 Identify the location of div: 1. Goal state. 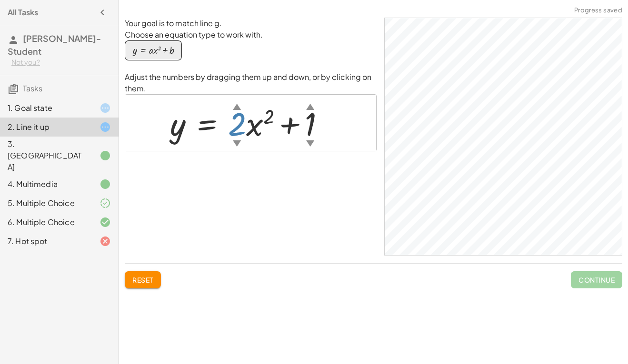
(46, 108).